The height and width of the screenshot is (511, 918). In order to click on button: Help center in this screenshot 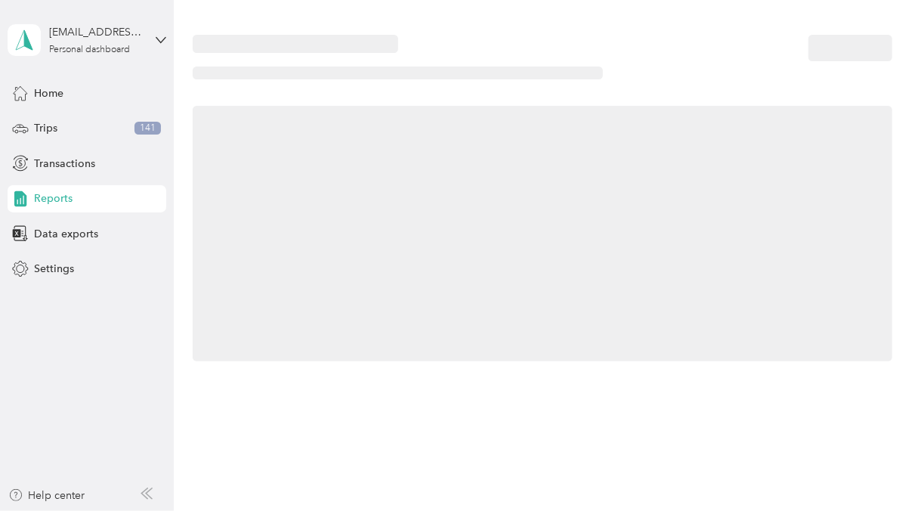, I will do `click(47, 495)`.